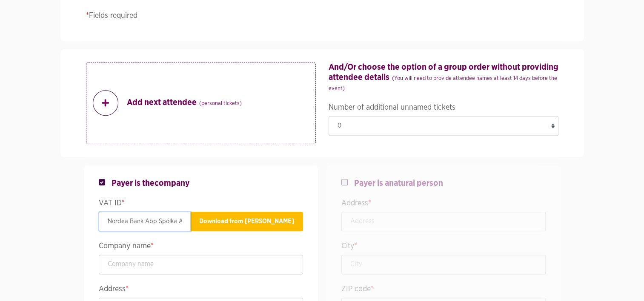  Describe the element at coordinates (416, 184) in the screenshot. I see `span: natural person` at that location.